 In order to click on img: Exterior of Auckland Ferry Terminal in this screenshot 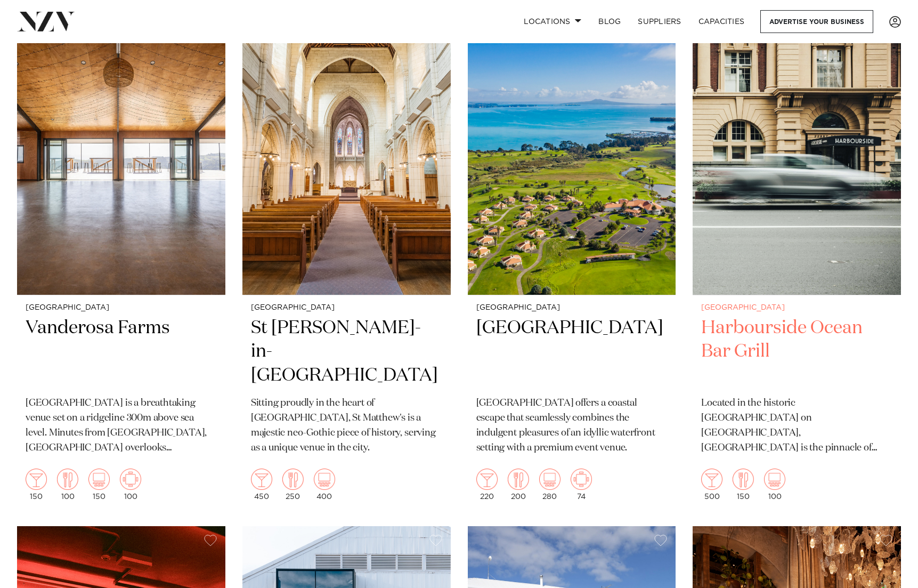, I will do `click(797, 155)`.